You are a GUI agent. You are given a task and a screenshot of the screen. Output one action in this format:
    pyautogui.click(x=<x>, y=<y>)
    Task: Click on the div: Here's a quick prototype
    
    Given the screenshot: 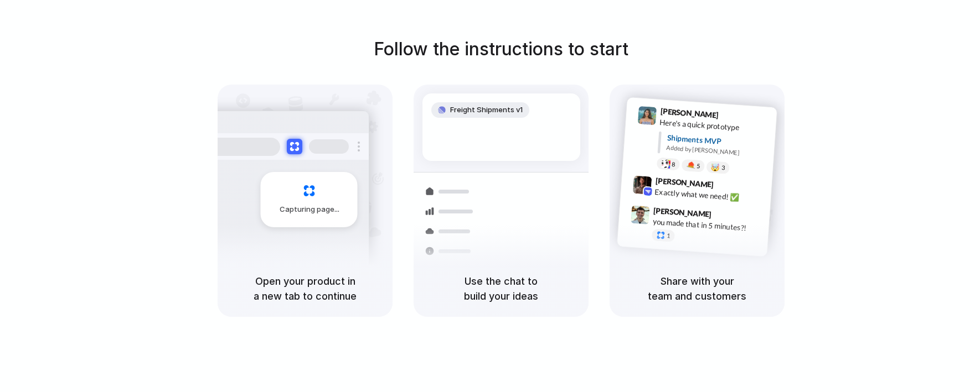 What is the action you would take?
    pyautogui.click(x=715, y=126)
    